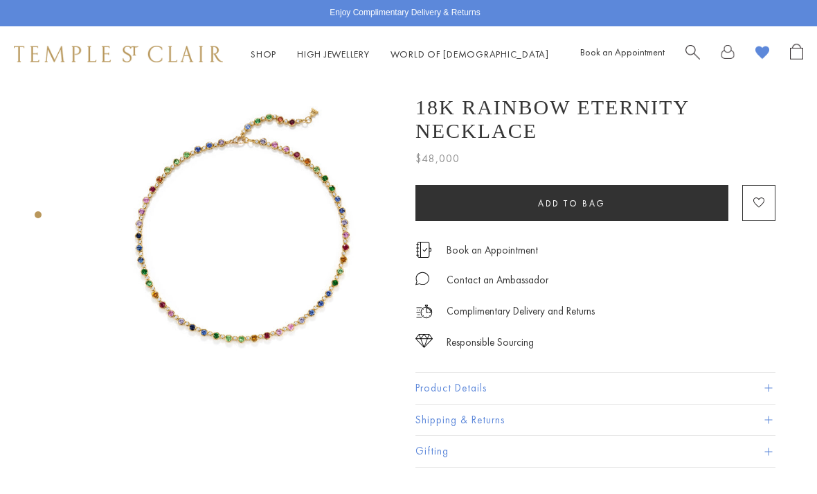 Image resolution: width=817 pixels, height=494 pixels. I want to click on img: MessageIcon-01_2.svg, so click(423, 278).